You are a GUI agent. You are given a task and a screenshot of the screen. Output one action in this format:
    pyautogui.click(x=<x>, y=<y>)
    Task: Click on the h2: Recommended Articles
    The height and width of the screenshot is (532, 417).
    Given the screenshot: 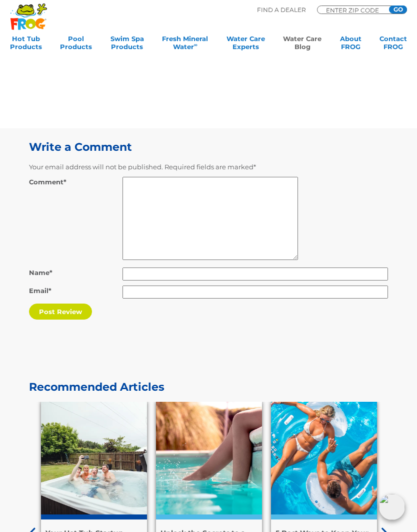 What is the action you would take?
    pyautogui.click(x=208, y=386)
    